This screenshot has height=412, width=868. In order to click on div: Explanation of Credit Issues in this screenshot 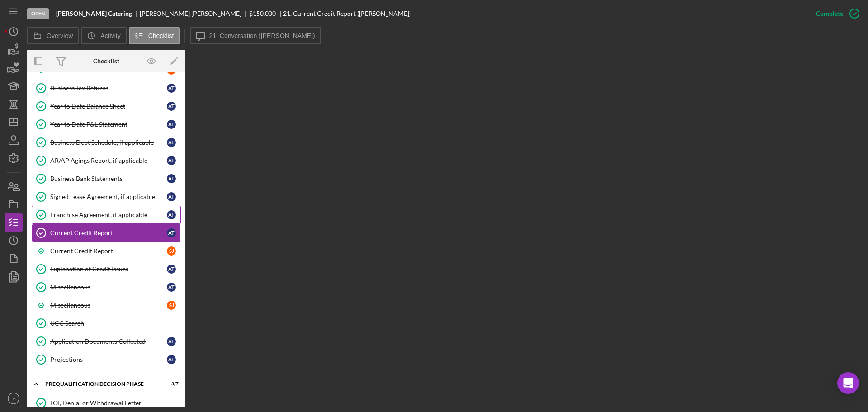, I will do `click(108, 269)`.